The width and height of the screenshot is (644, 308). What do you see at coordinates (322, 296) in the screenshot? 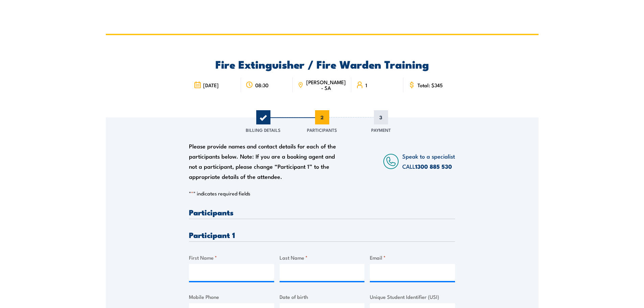
I see `label: Date of birth` at bounding box center [322, 296].